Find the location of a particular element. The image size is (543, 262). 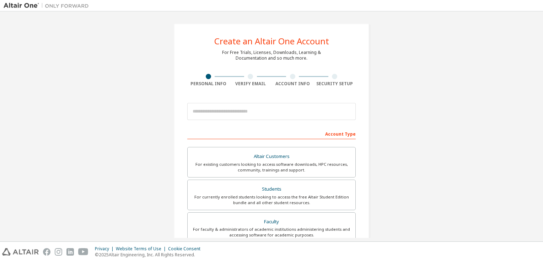

div: Create an Altair One Account is located at coordinates (272, 41).